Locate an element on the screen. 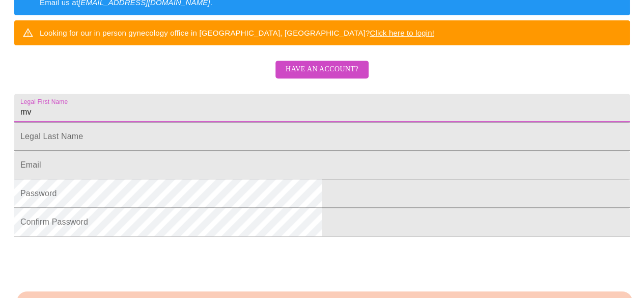 Image resolution: width=644 pixels, height=298 pixels. a: Have an account? is located at coordinates (322, 76).